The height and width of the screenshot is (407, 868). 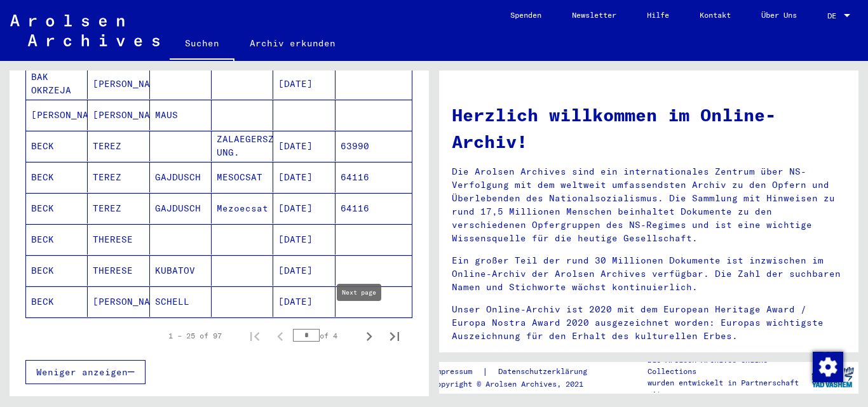 I want to click on a: Datenschutzerklärung, so click(x=546, y=372).